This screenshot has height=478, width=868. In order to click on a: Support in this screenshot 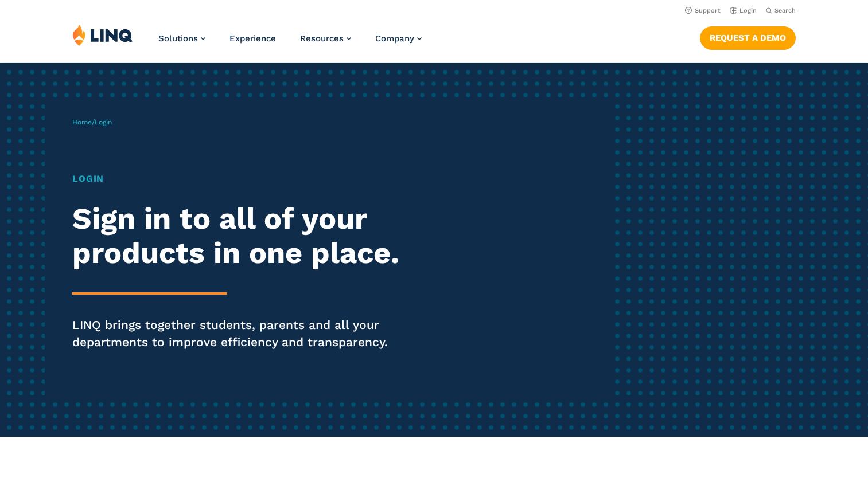, I will do `click(703, 10)`.